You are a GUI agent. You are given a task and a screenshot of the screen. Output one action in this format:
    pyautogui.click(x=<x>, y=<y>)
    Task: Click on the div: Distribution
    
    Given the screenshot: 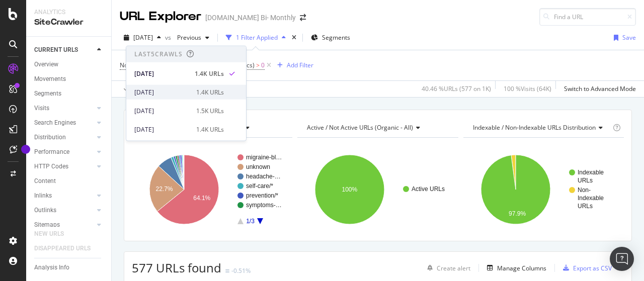 What is the action you would take?
    pyautogui.click(x=50, y=137)
    